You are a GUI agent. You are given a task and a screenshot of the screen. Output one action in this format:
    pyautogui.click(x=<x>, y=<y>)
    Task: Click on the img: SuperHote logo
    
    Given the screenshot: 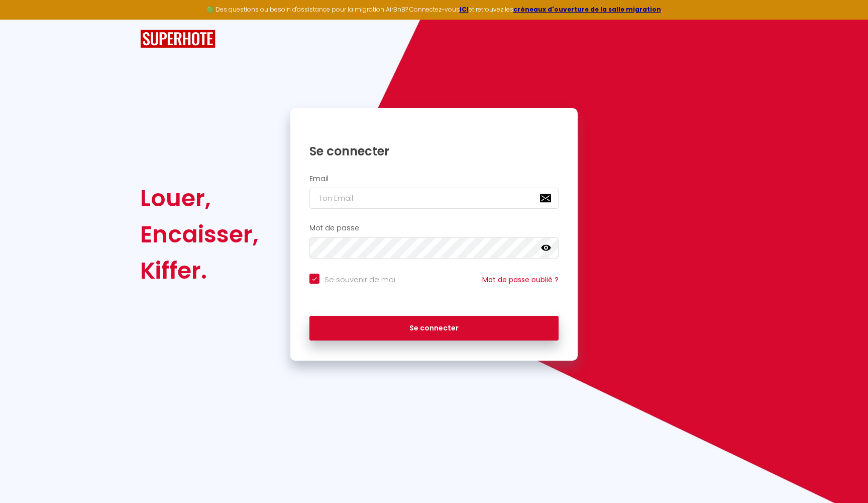 What is the action you would take?
    pyautogui.click(x=178, y=39)
    